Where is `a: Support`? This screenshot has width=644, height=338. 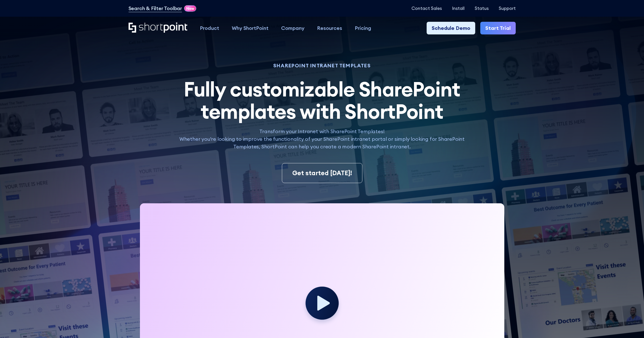 a: Support is located at coordinates (507, 8).